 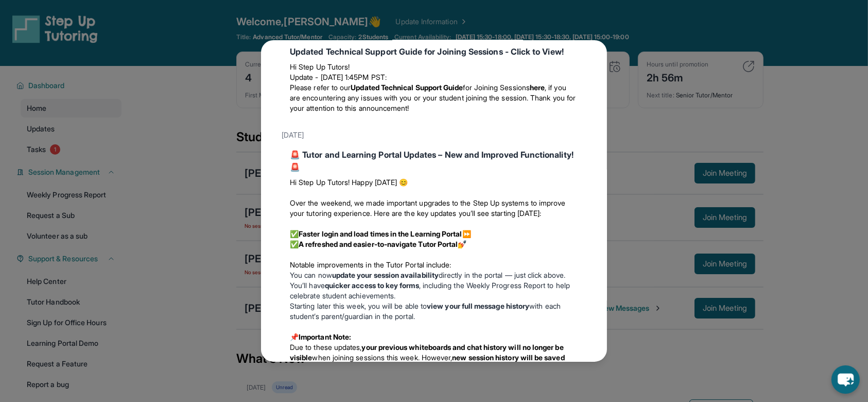 What do you see at coordinates (434, 52) in the screenshot?
I see `div: Updated Technical Support Guide for Joining Sessions - Click to View!` at bounding box center [434, 52].